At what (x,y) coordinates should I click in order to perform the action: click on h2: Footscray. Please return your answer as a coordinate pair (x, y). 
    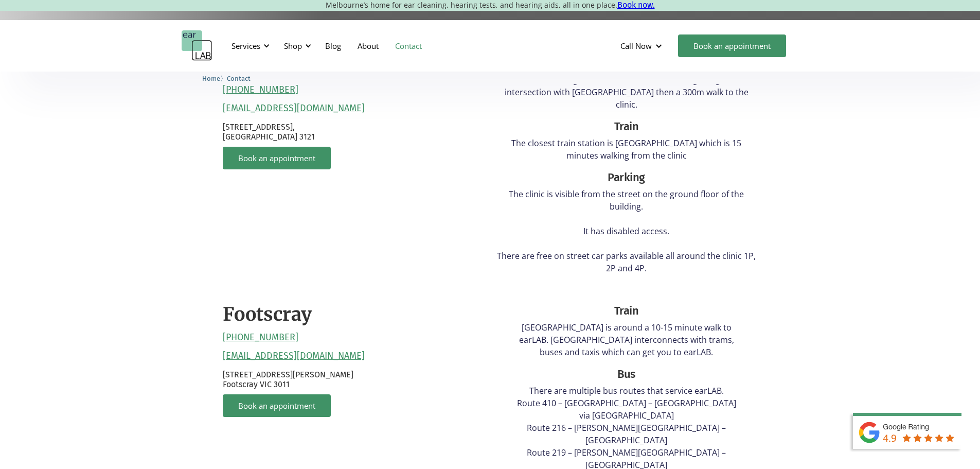
    Looking at the image, I should click on (267, 315).